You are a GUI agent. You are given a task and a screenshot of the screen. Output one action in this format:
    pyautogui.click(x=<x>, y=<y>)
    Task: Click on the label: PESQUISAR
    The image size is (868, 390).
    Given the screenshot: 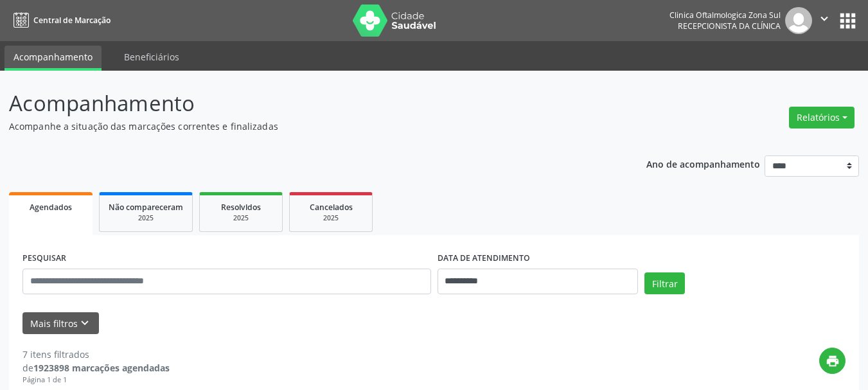 What is the action you would take?
    pyautogui.click(x=44, y=258)
    